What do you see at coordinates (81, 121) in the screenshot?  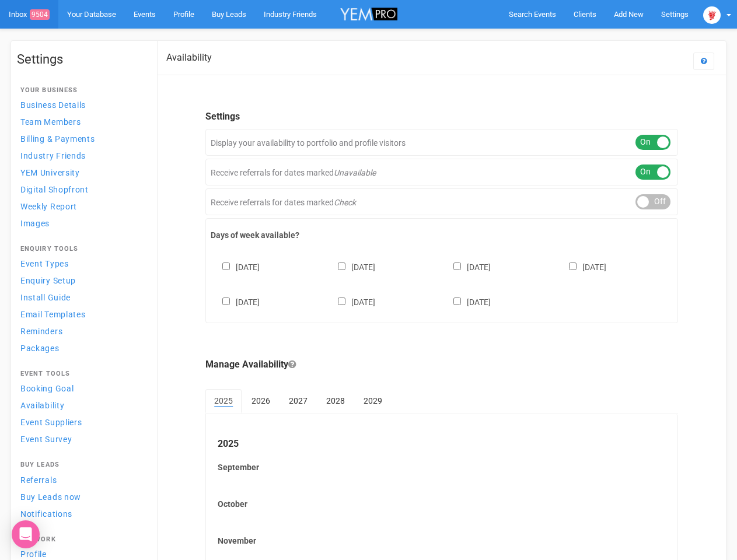 I see `a: Team Members` at bounding box center [81, 121].